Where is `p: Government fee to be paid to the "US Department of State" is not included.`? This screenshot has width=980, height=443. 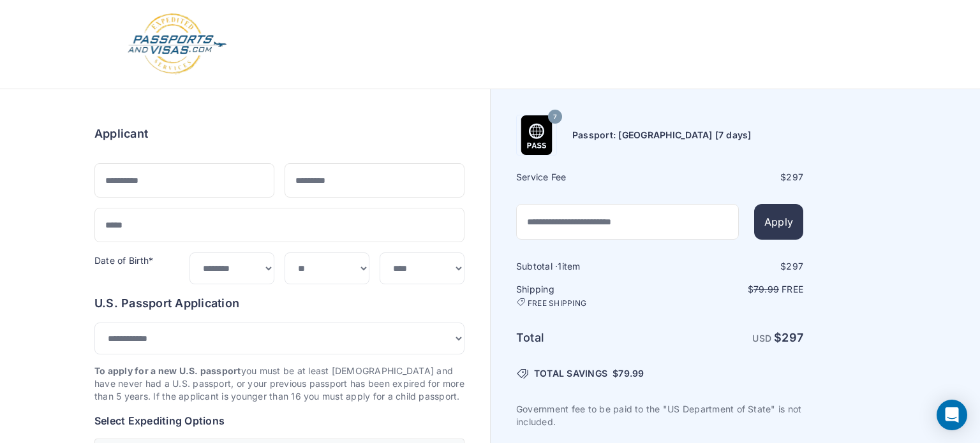
p: Government fee to be paid to the "US Department of State" is not included. is located at coordinates (659, 416).